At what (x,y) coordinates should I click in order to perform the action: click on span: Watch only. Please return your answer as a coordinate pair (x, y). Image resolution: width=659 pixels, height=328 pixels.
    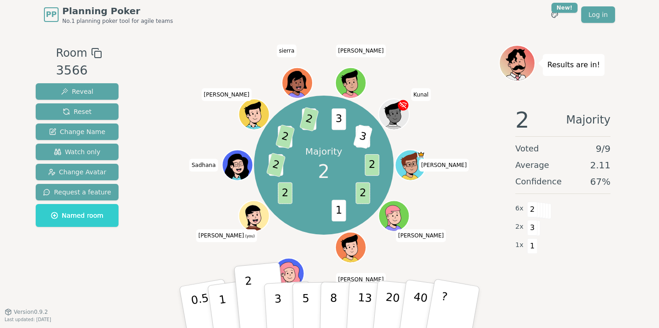
    Looking at the image, I should click on (77, 152).